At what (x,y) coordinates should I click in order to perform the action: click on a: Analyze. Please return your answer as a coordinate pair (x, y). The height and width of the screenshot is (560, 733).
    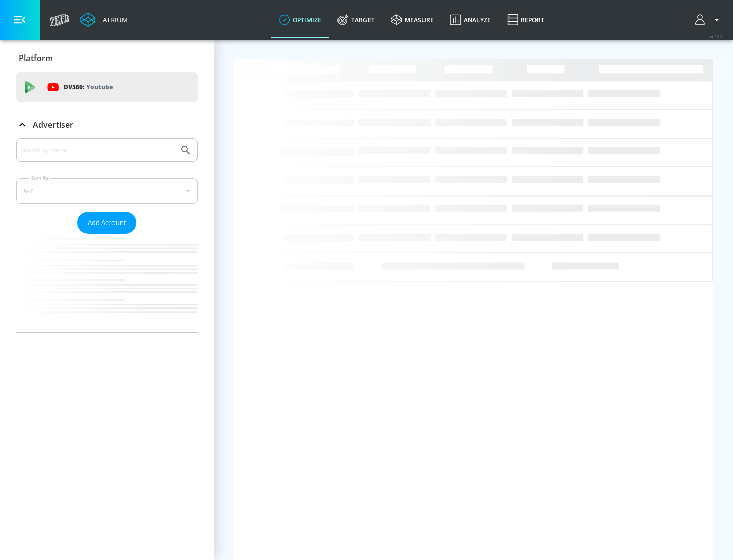
    Looking at the image, I should click on (471, 20).